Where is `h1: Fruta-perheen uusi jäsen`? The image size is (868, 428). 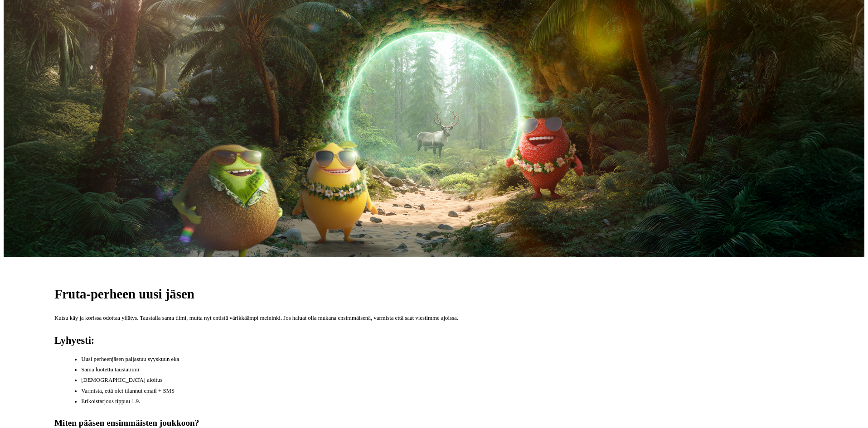 h1: Fruta-perheen uusi jäsen is located at coordinates (434, 294).